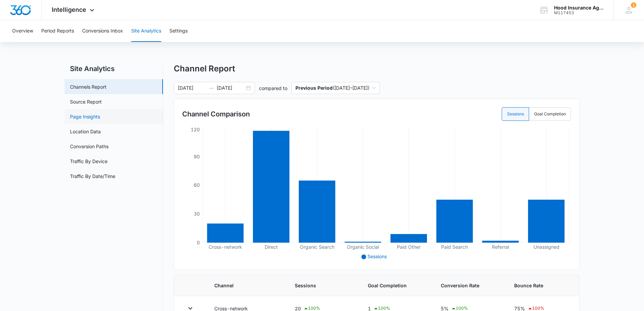 The width and height of the screenshot is (644, 311). What do you see at coordinates (102, 31) in the screenshot?
I see `button: Conversions Inbox` at bounding box center [102, 31].